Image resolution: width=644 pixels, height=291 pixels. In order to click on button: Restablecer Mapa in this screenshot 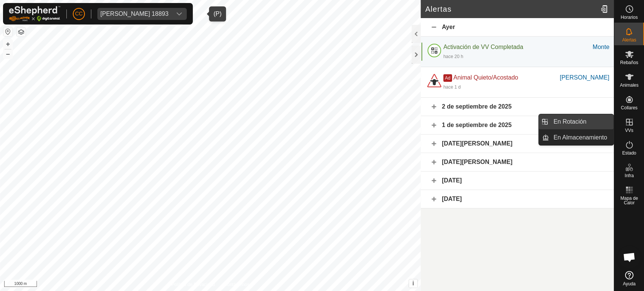, I will do `click(8, 32)`.